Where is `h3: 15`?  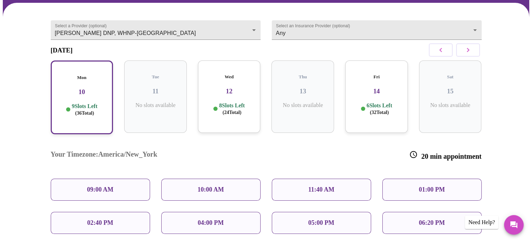 h3: 15 is located at coordinates (450, 91).